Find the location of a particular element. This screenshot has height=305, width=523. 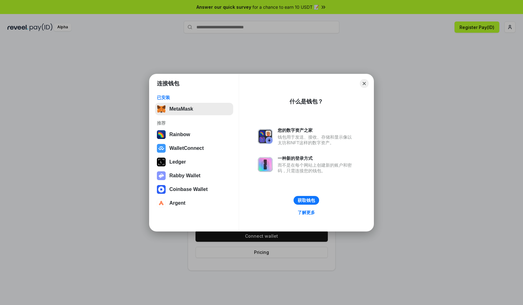

div: 钱包用于发送、接收、存储和显示像以太坊和NFT这样的数字资产。 is located at coordinates (317, 140).